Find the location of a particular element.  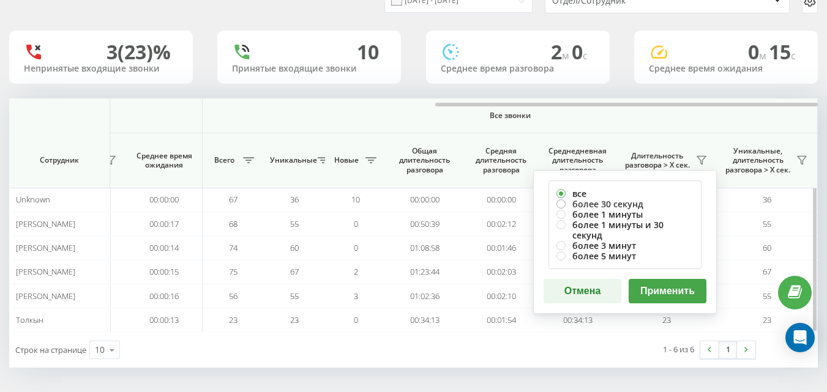

div: 1 - 6 из 6 is located at coordinates (678, 349).